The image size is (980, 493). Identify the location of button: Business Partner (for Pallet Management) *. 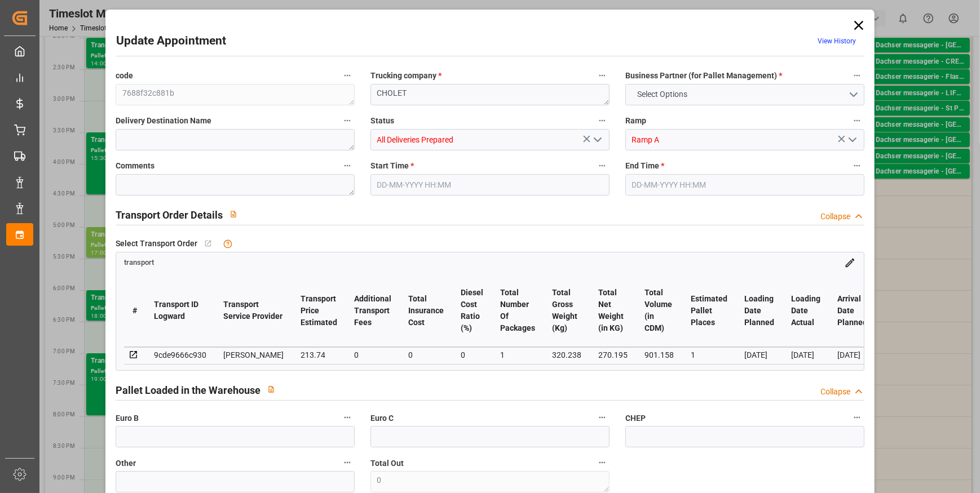
(858, 76).